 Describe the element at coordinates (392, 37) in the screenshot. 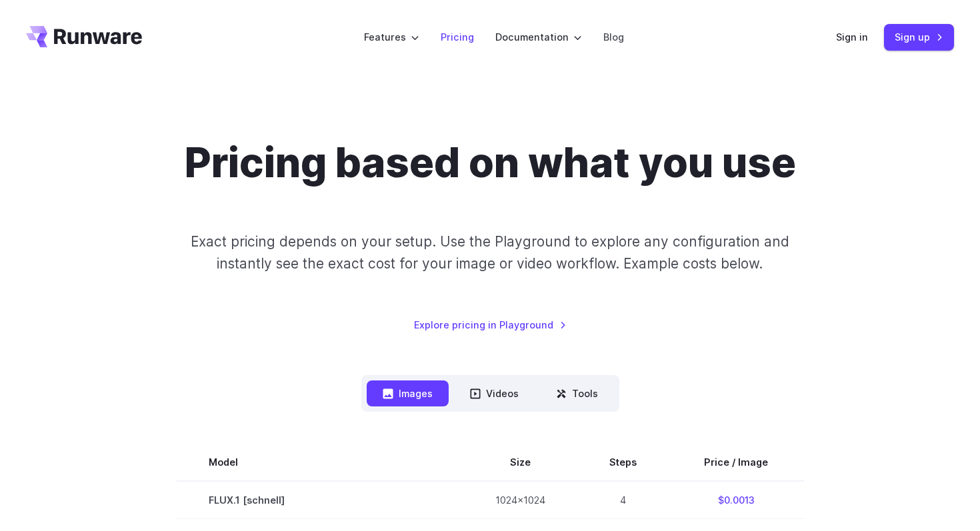

I see `label: Features` at that location.